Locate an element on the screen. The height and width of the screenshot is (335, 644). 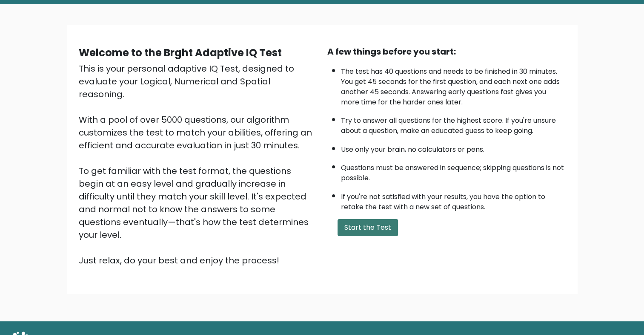
li: If you're not satisfied with your results, you have the option to retake the test with a new set ... is located at coordinates (454, 200).